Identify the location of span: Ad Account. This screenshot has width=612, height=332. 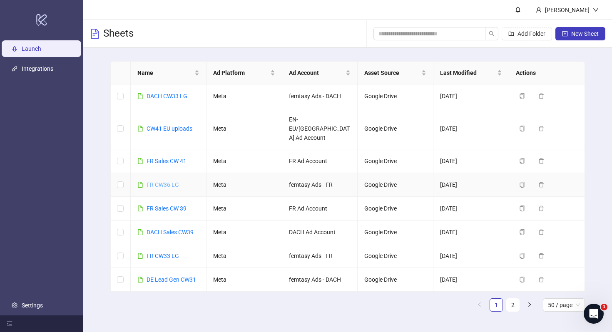
(317, 73).